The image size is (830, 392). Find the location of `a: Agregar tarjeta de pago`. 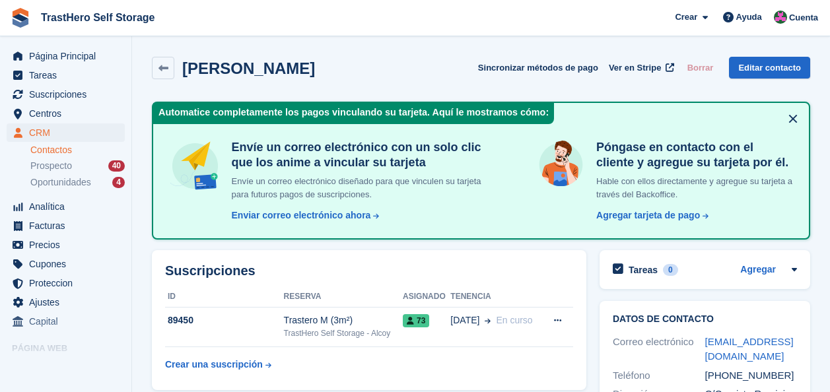

a: Agregar tarjeta de pago is located at coordinates (650, 215).